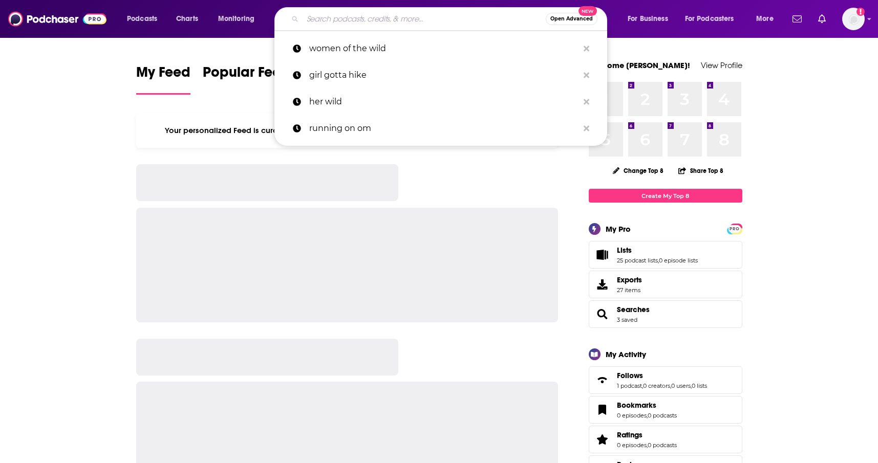  Describe the element at coordinates (444, 102) in the screenshot. I see `p: her wild` at that location.